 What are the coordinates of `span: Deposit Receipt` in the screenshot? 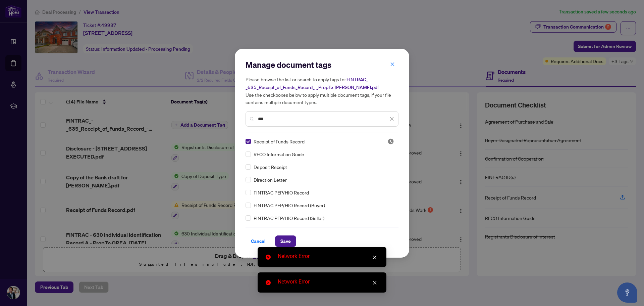 It's located at (270, 167).